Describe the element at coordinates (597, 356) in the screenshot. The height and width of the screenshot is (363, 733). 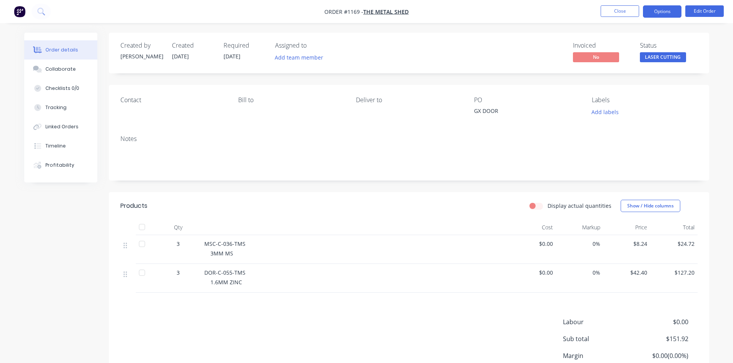
I see `span: Margin` at that location.